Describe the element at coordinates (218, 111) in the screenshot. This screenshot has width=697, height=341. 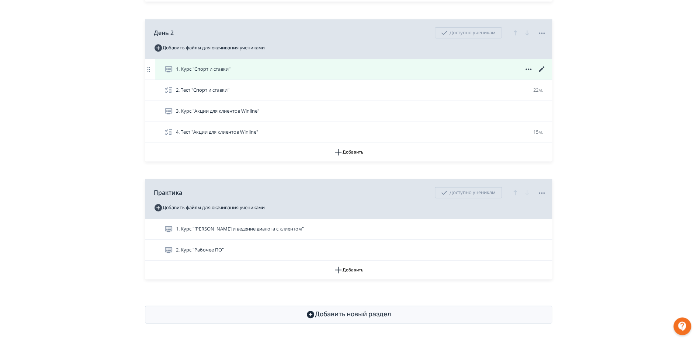
I see `span: 3. Курс "Акции для клиентов Winline"` at that location.